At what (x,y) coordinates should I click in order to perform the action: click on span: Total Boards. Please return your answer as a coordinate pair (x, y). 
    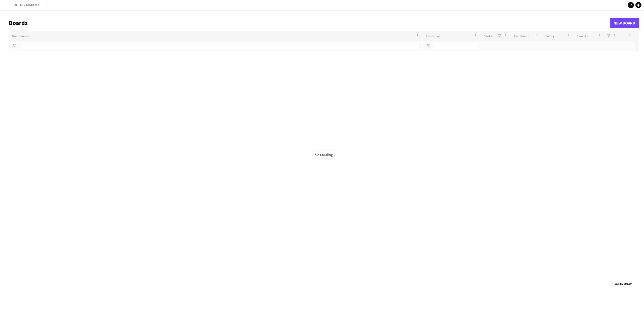
    Looking at the image, I should click on (621, 283).